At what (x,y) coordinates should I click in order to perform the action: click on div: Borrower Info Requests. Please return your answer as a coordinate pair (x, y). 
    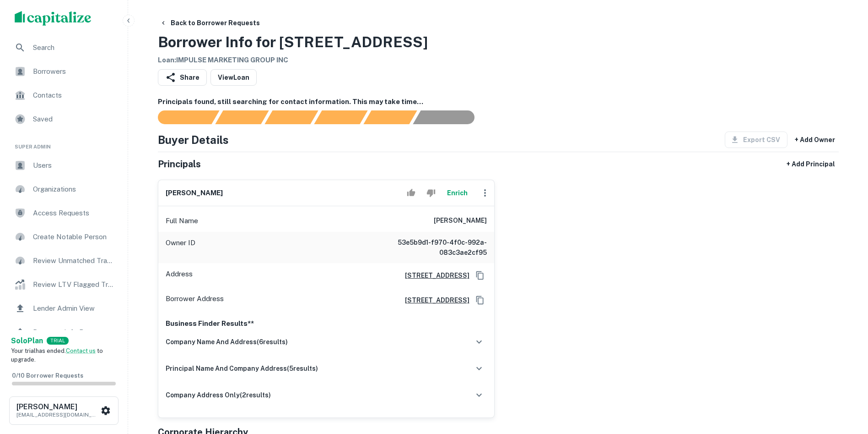
    Looking at the image, I should click on (64, 332).